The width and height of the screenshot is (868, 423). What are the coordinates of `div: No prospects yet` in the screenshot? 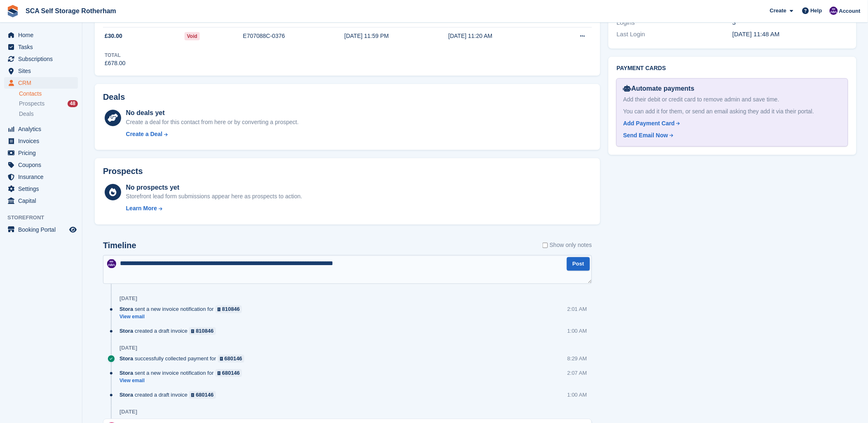 It's located at (214, 187).